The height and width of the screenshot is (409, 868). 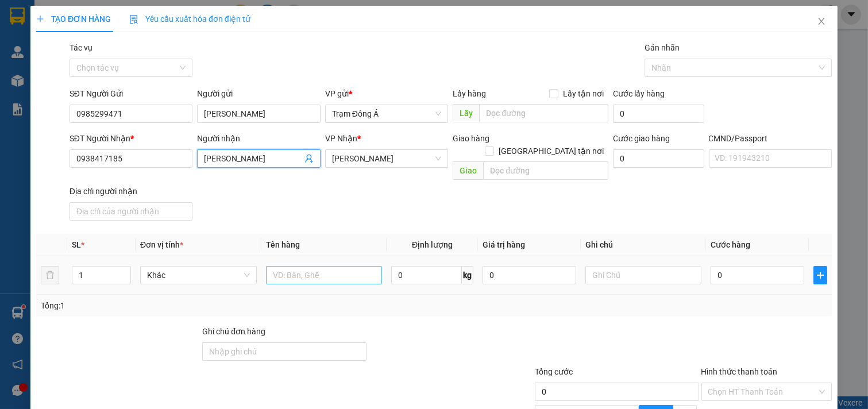 I want to click on span: Giao, so click(x=468, y=171).